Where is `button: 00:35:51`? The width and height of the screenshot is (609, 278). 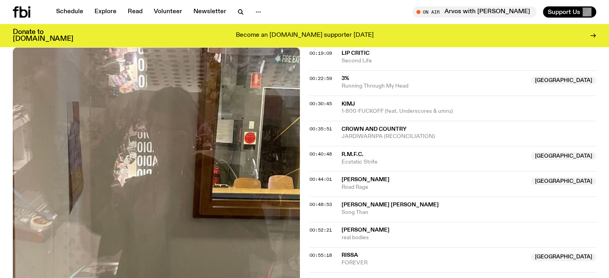 button: 00:35:51 is located at coordinates (321, 129).